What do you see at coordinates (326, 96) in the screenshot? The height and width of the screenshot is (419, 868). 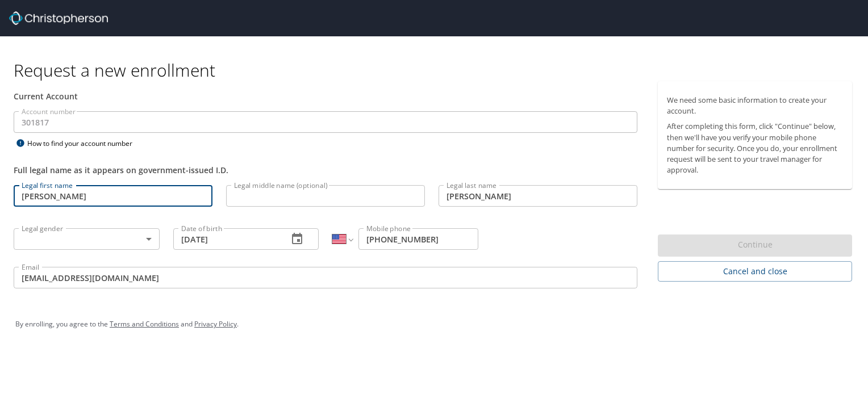 I see `div: Current Account` at bounding box center [326, 96].